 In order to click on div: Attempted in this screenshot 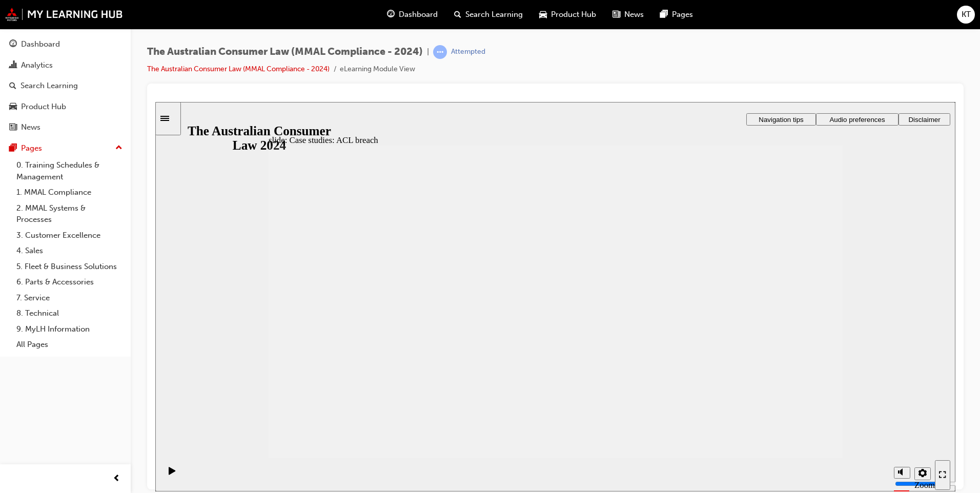, I will do `click(468, 51)`.